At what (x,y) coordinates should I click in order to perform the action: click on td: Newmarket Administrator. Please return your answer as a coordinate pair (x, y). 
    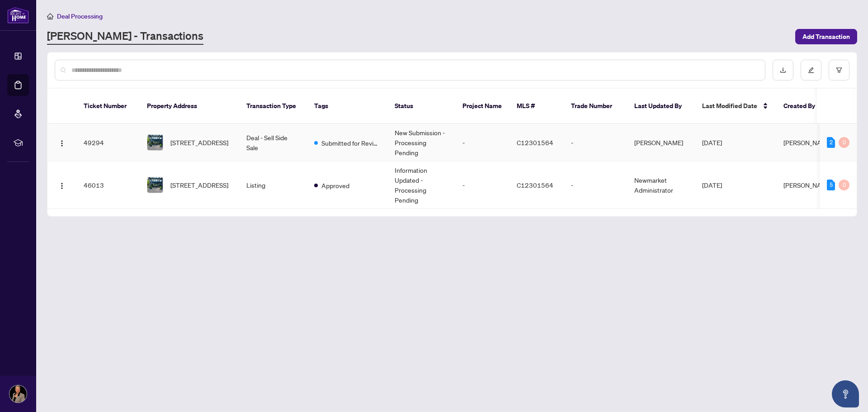
    Looking at the image, I should click on (661, 185).